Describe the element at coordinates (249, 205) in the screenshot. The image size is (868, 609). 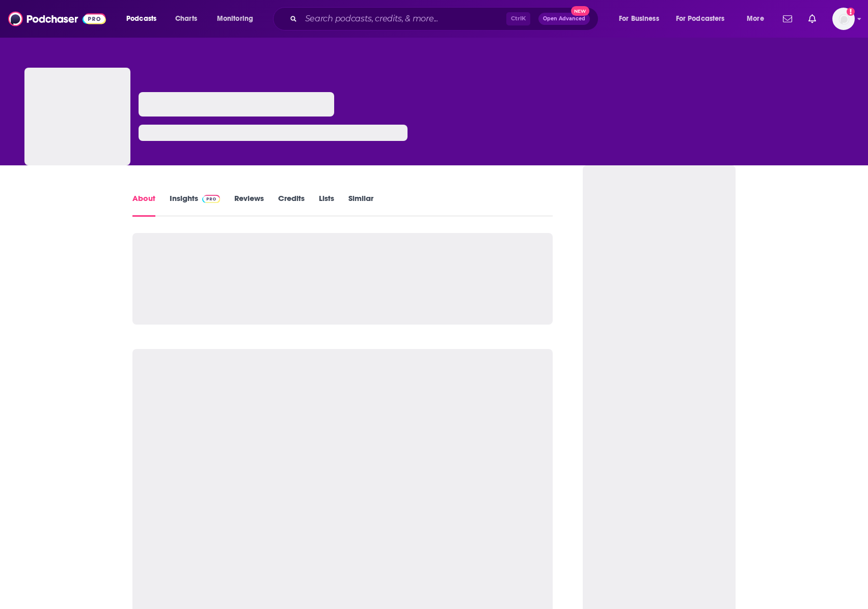
I see `a: Reviews` at that location.